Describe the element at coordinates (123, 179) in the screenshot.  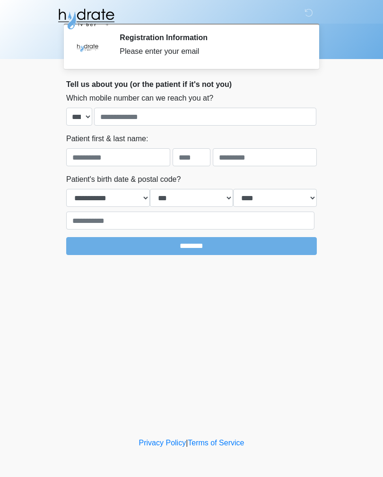
I see `label: Patient's birth date & postal code?` at that location.